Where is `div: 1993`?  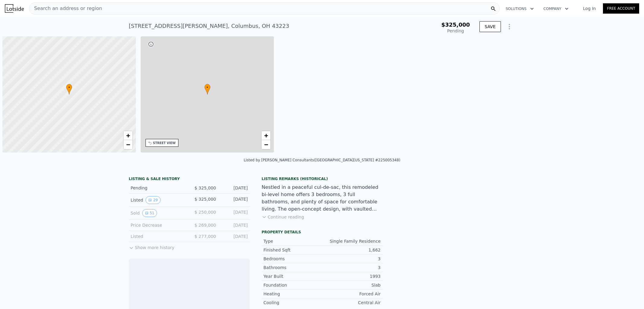 div: 1993 is located at coordinates (351, 276).